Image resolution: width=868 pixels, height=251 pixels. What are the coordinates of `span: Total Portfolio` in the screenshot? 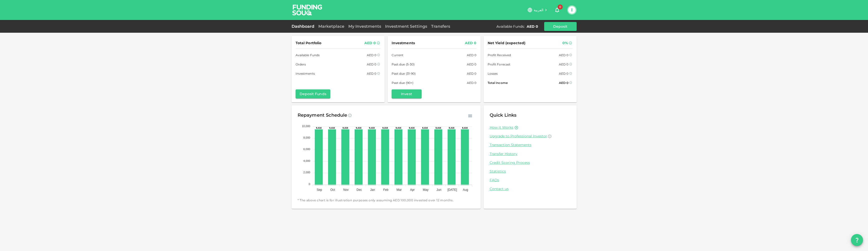 It's located at (308, 43).